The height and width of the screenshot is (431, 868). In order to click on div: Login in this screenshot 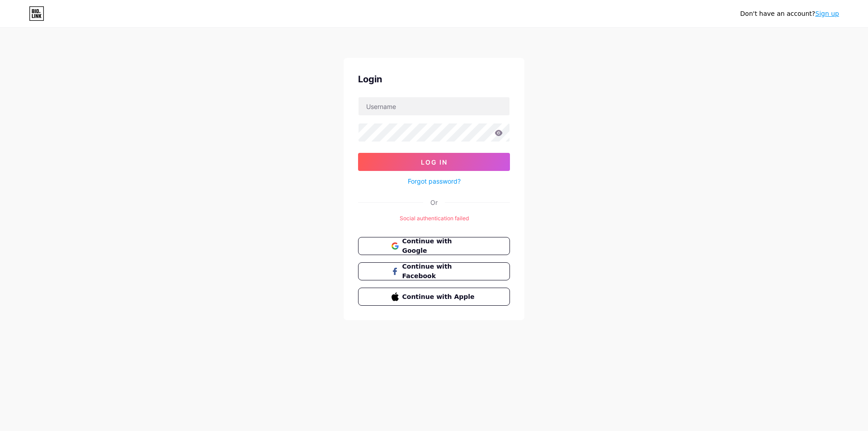, I will do `click(434, 79)`.